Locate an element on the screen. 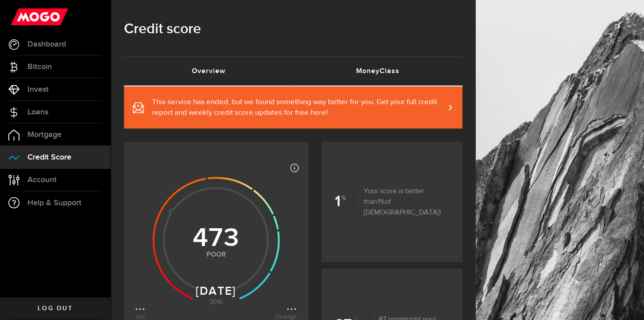 This screenshot has height=320, width=644. a: This service has ended, but we found something way better for you. Get your full credit report an... is located at coordinates (293, 107).